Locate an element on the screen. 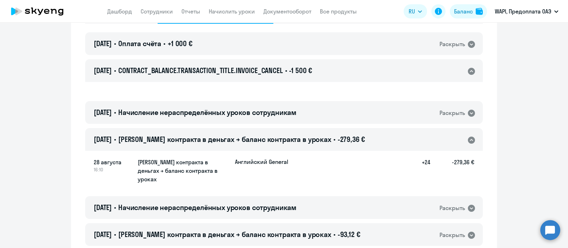  button: RU is located at coordinates (416, 11).